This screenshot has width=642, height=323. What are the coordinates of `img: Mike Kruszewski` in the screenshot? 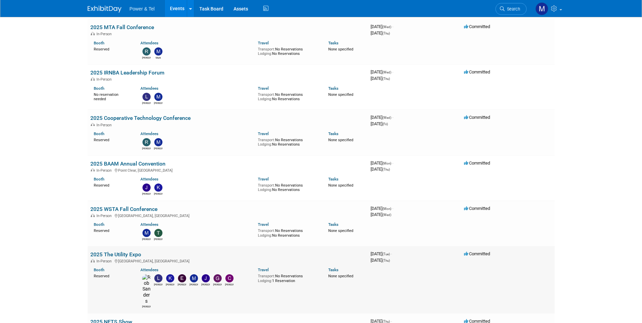 It's located at (194, 278).